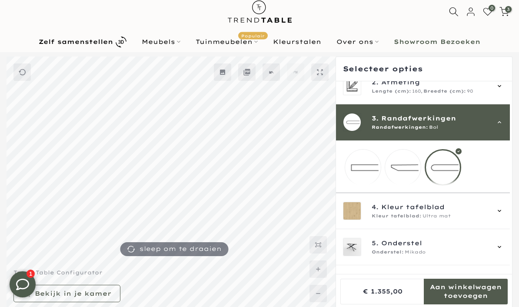 This screenshot has height=307, width=519. I want to click on span: 0, so click(492, 8).